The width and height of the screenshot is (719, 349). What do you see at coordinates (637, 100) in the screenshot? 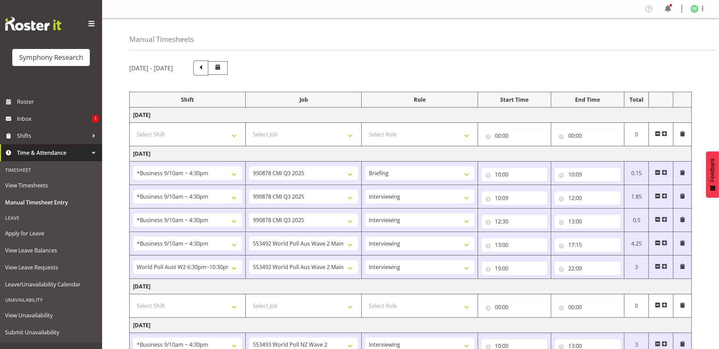
I see `div: Total` at bounding box center [637, 100].